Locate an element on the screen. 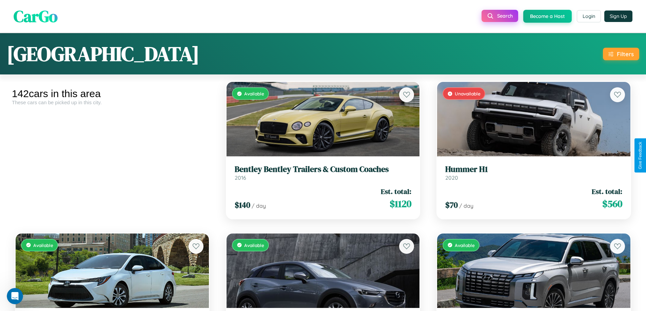 This screenshot has width=646, height=311. div: 142 cars in this area is located at coordinates (112, 94).